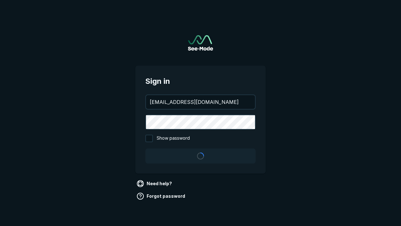  Describe the element at coordinates (200, 43) in the screenshot. I see `img: See-Mode Logo` at that location.